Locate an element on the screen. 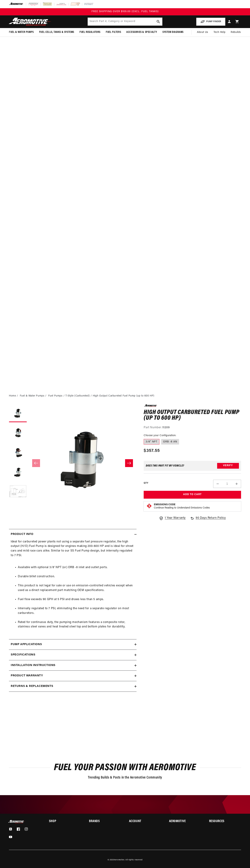 The height and width of the screenshot is (868, 250). a: Fuel & Water Pumps is located at coordinates (32, 396).